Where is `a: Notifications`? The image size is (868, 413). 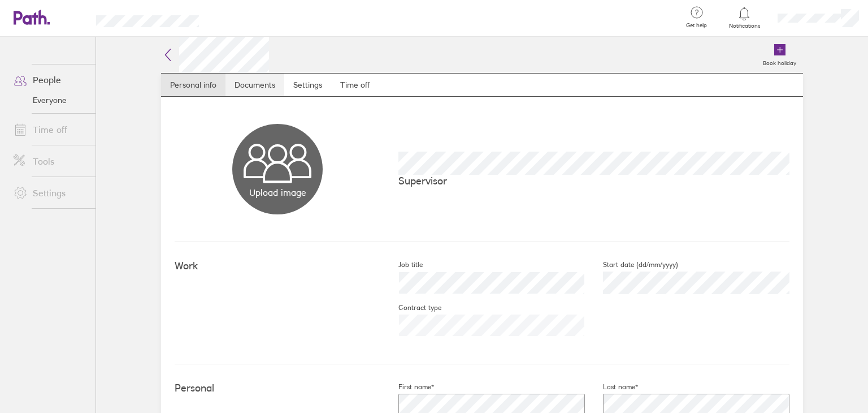
a: Notifications is located at coordinates (745, 17).